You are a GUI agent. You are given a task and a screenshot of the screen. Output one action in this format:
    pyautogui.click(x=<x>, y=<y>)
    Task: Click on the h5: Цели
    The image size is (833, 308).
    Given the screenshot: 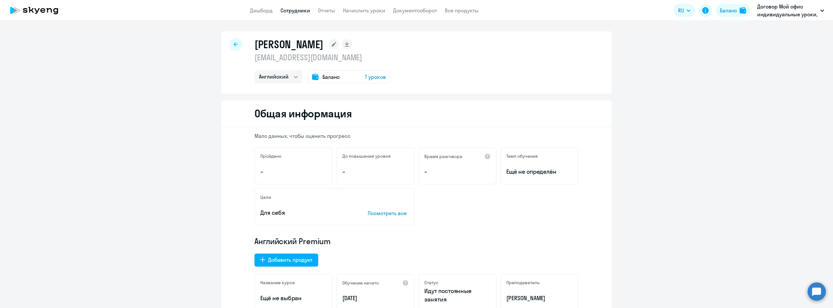 What is the action you would take?
    pyautogui.click(x=266, y=197)
    